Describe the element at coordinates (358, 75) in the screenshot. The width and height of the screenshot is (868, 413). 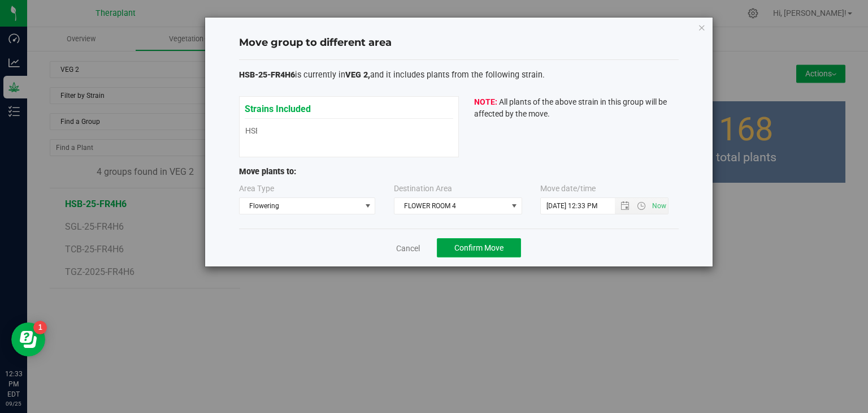
I see `span: VEG 2,` at that location.